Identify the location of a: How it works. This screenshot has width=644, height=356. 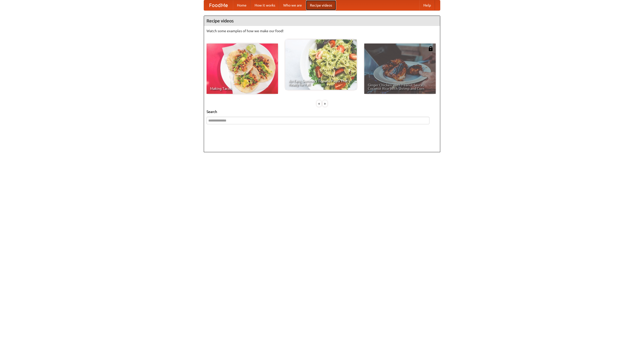
(265, 5).